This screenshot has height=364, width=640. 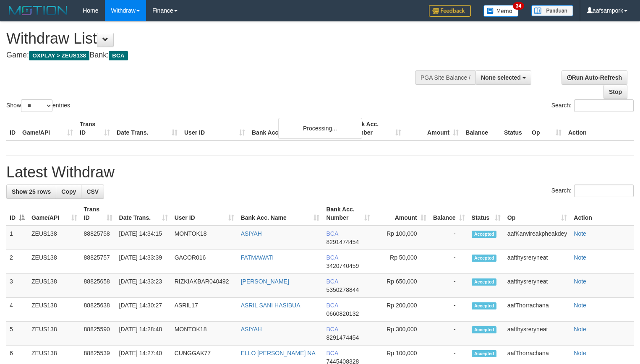 I want to click on th: Bank Acc. Number, so click(x=376, y=129).